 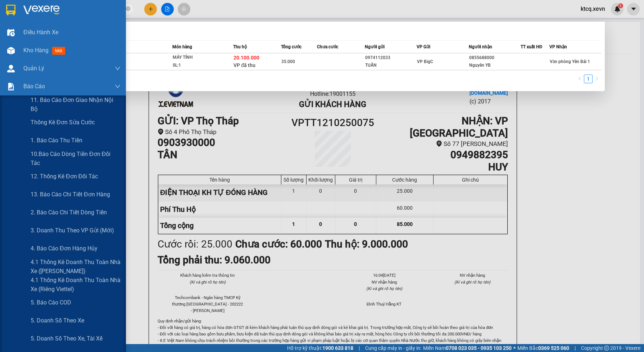 What do you see at coordinates (580, 79) in the screenshot?
I see `li: Previous Page` at bounding box center [580, 79].